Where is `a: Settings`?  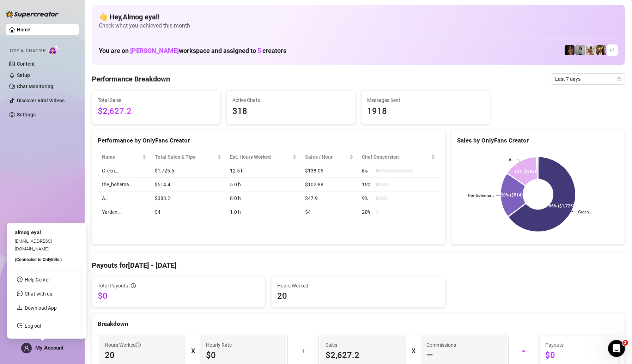 a: Settings is located at coordinates (26, 115).